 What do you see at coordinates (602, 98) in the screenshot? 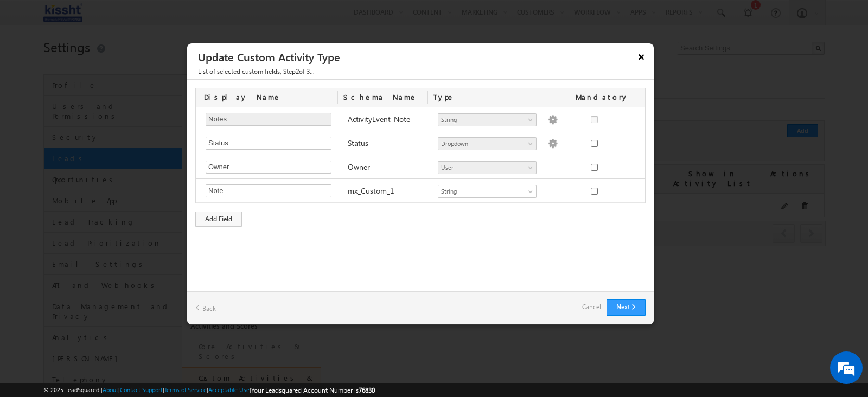
I see `div: Mandatory` at bounding box center [602, 98].